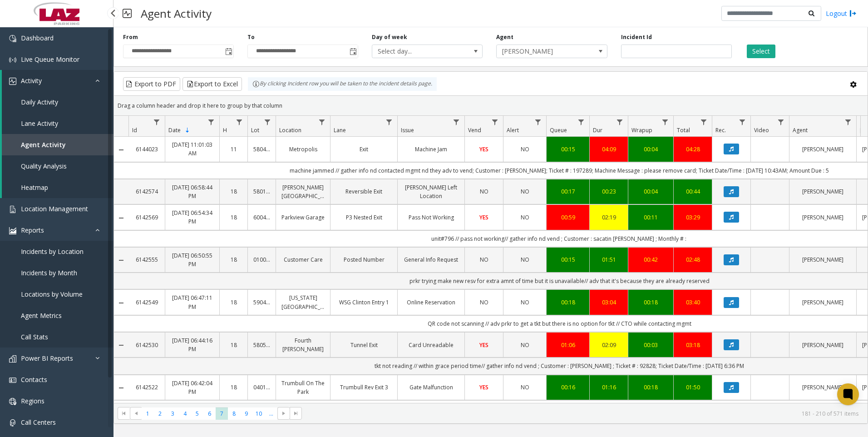 The width and height of the screenshot is (868, 437). What do you see at coordinates (58, 102) in the screenshot?
I see `a: Daily Activity` at bounding box center [58, 102].